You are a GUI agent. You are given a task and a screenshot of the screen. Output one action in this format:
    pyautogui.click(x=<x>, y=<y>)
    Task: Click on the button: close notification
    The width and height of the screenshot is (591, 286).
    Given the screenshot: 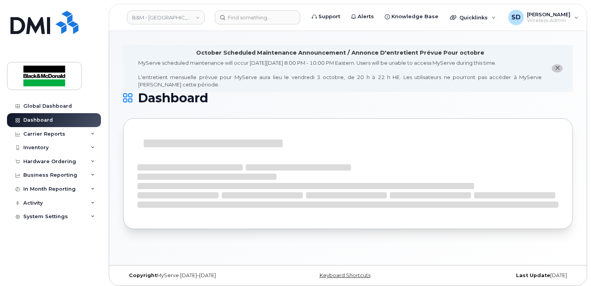 What is the action you would take?
    pyautogui.click(x=557, y=68)
    